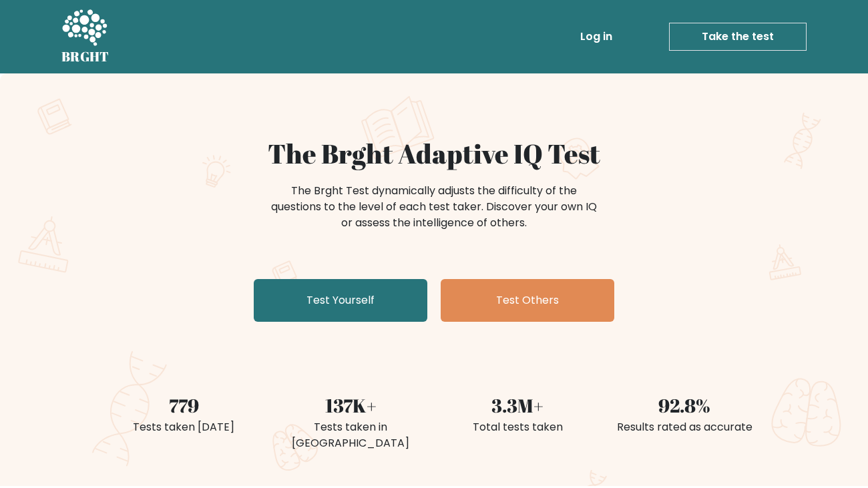  What do you see at coordinates (684, 427) in the screenshot?
I see `div: Results rated as accurate` at bounding box center [684, 427].